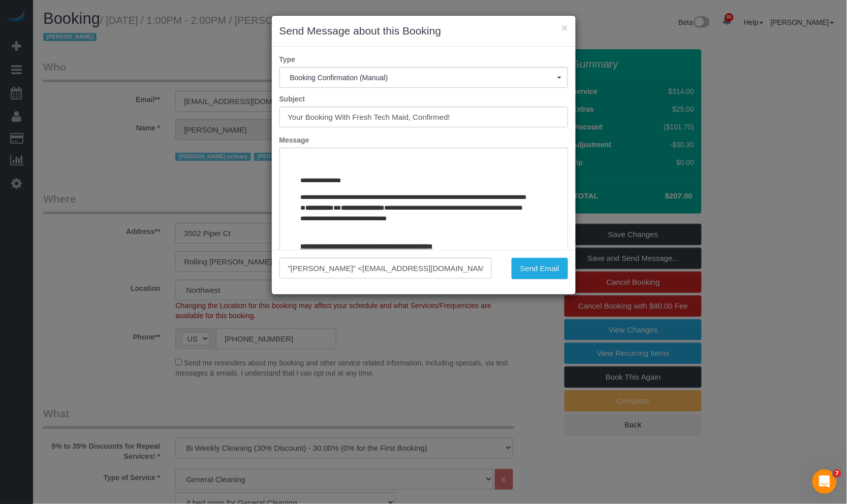 This screenshot has width=847, height=504. I want to click on label: Type, so click(424, 59).